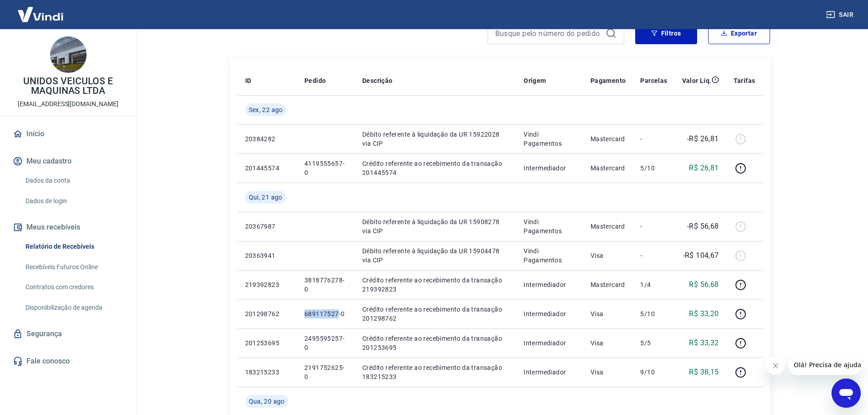 The image size is (868, 415). I want to click on p: 20384282, so click(268, 139).